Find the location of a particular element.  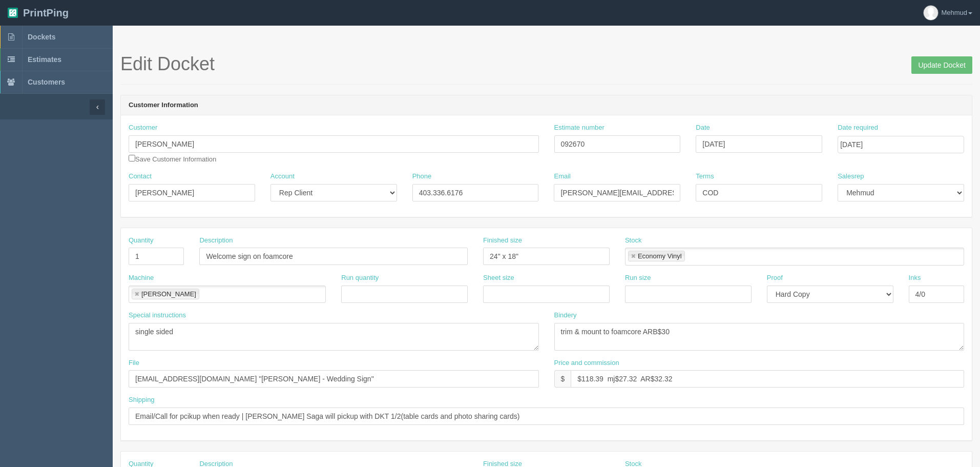

label: Description is located at coordinates (216, 240).